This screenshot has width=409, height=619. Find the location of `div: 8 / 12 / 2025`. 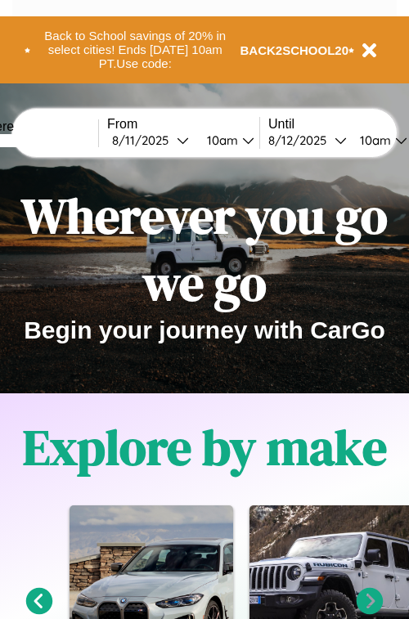

div: 8 / 12 / 2025 is located at coordinates (301, 140).